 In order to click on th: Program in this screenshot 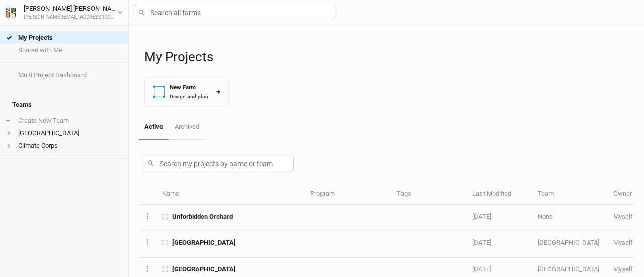, I will do `click(348, 194)`.